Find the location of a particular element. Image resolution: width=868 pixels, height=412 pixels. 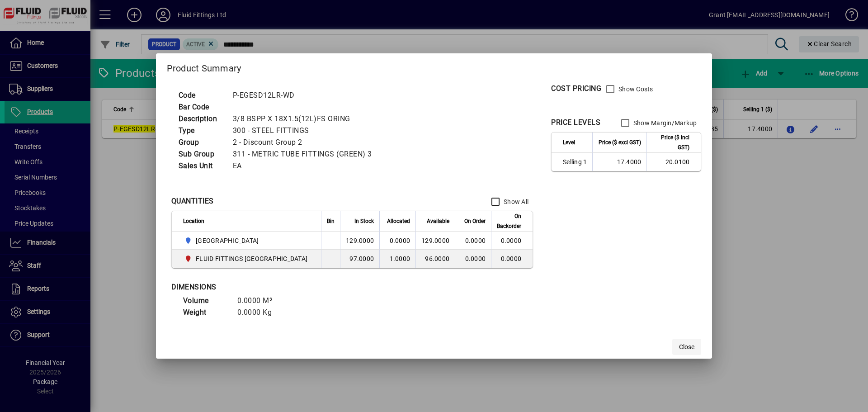

td: 97.0000 is located at coordinates (359, 258).